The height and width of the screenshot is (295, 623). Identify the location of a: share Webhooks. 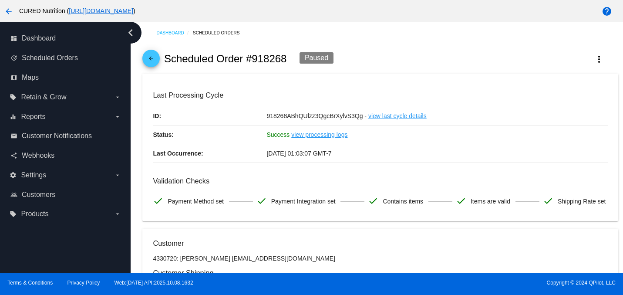
(66, 156).